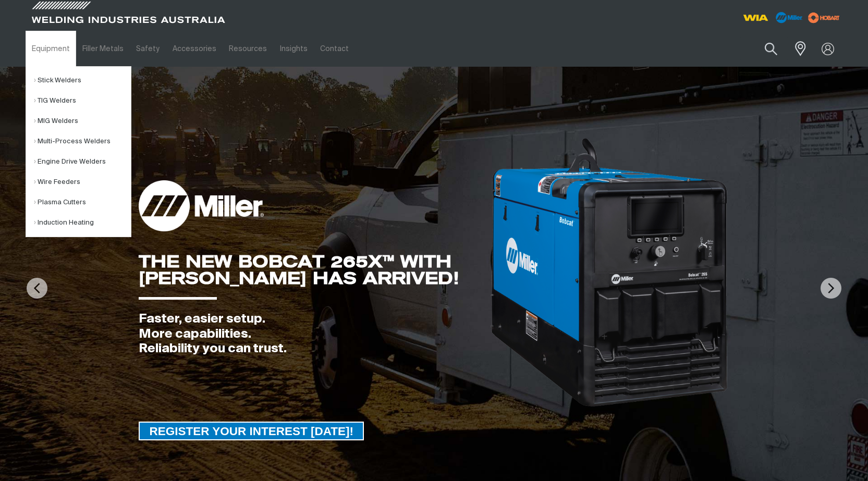 This screenshot has height=481, width=868. Describe the element at coordinates (37, 288) in the screenshot. I see `img: PrevArrow` at that location.